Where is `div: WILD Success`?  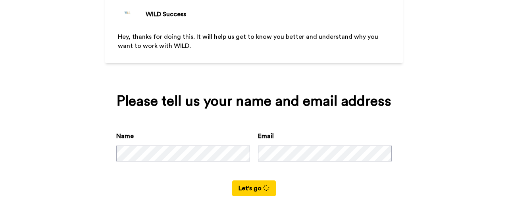 div: WILD Success is located at coordinates (166, 14).